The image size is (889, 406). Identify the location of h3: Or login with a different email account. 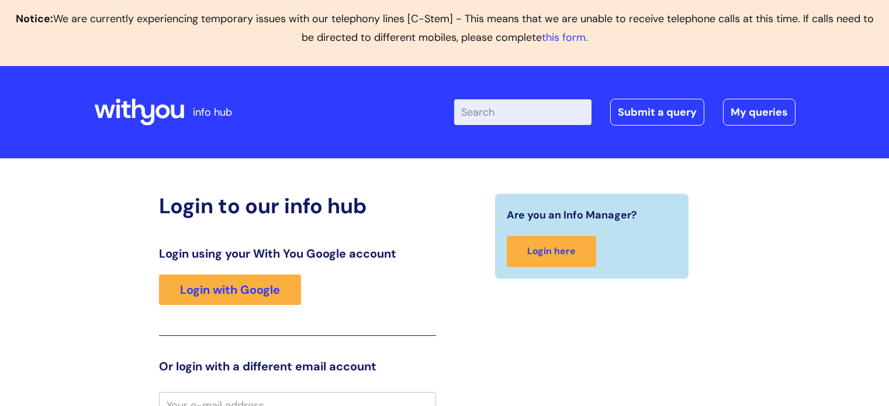
(298, 367).